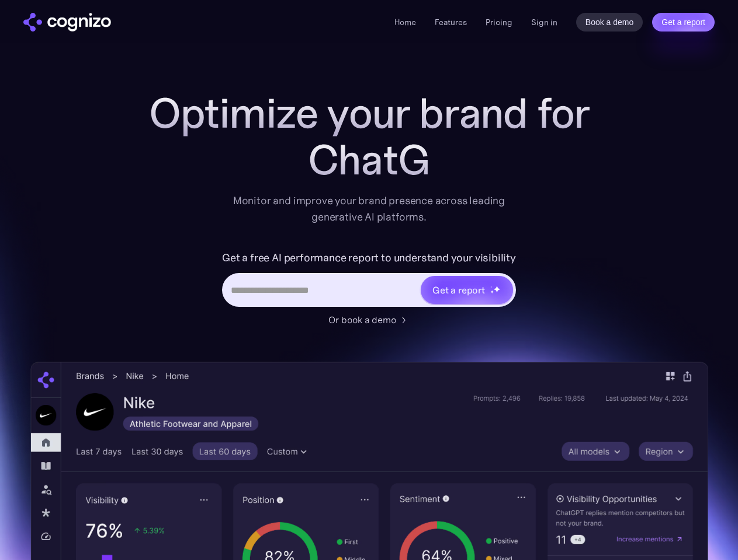 The image size is (738, 560). Describe the element at coordinates (544, 22) in the screenshot. I see `a: Sign in` at that location.